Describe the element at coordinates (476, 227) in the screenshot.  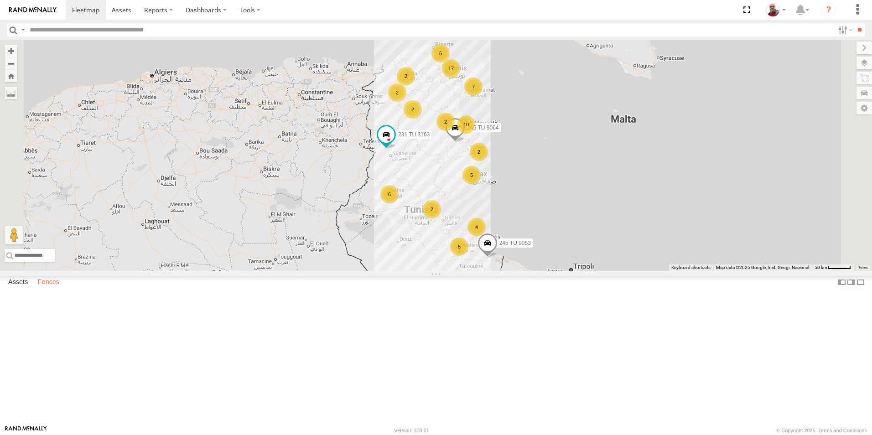
I see `div: 4` at that location.